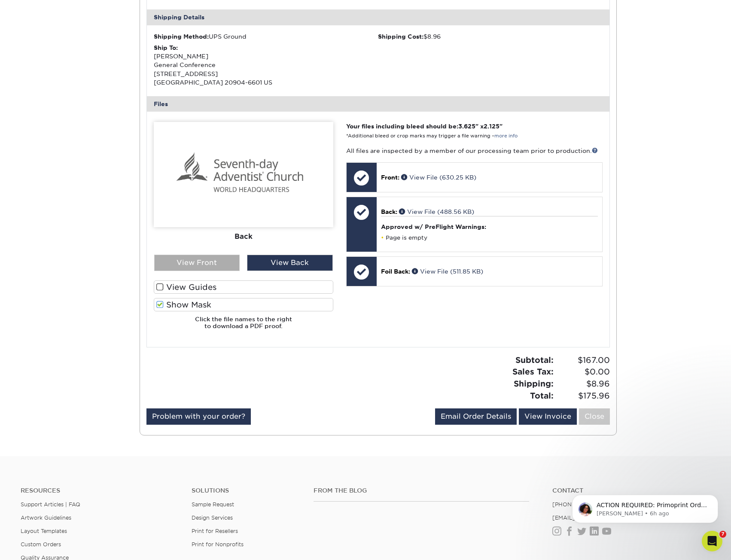 This screenshot has width=731, height=560. I want to click on a: Close, so click(595, 417).